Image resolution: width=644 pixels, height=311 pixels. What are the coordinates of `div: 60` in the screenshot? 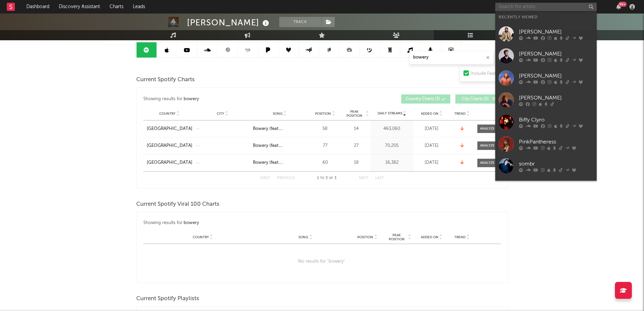 It's located at (325, 163).